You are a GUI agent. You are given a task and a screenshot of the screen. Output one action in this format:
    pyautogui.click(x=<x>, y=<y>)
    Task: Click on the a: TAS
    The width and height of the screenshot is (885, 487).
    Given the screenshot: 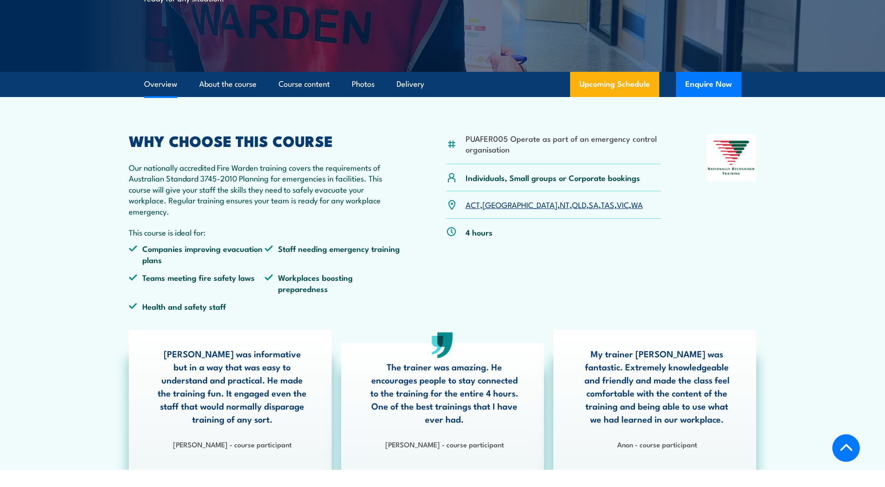 What is the action you would take?
    pyautogui.click(x=607, y=204)
    